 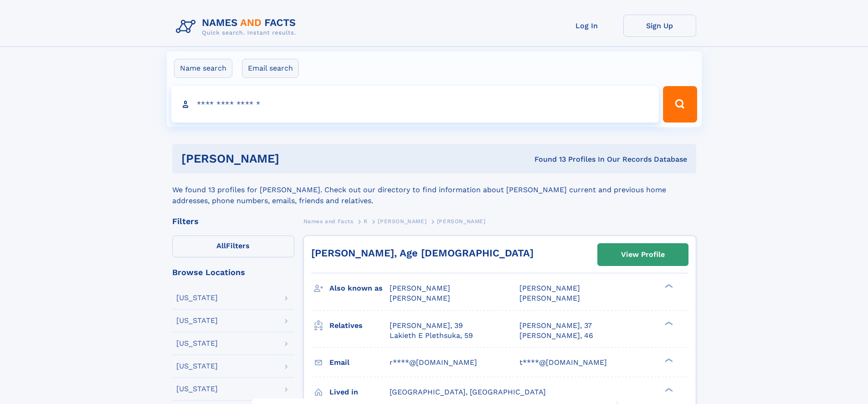 What do you see at coordinates (365, 221) in the screenshot?
I see `span: R` at bounding box center [365, 221].